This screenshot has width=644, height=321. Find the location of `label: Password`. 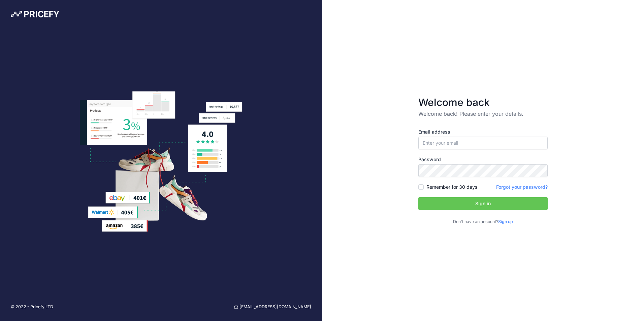

label: Password is located at coordinates (483, 159).